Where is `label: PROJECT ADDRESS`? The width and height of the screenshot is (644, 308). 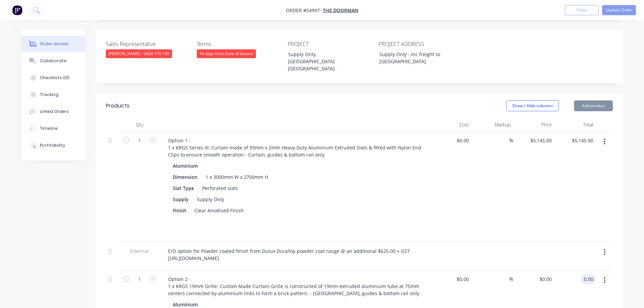 label: PROJECT ADDRESS is located at coordinates (421, 44).